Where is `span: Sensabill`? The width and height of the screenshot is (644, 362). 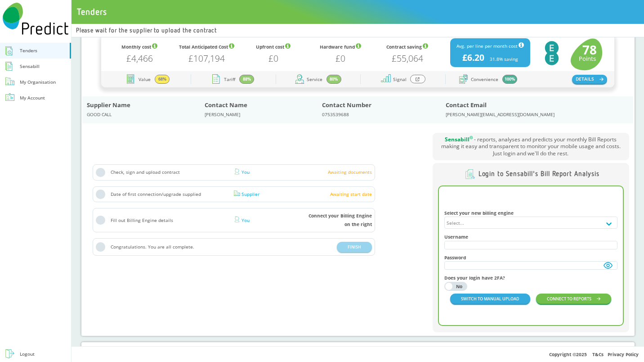 span: Sensabill is located at coordinates (459, 139).